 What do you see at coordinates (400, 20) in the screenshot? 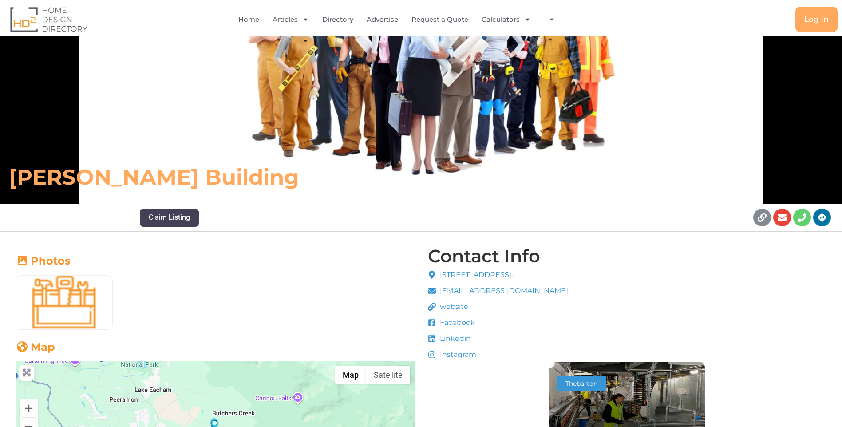
I see `nav: Menu` at bounding box center [400, 20].